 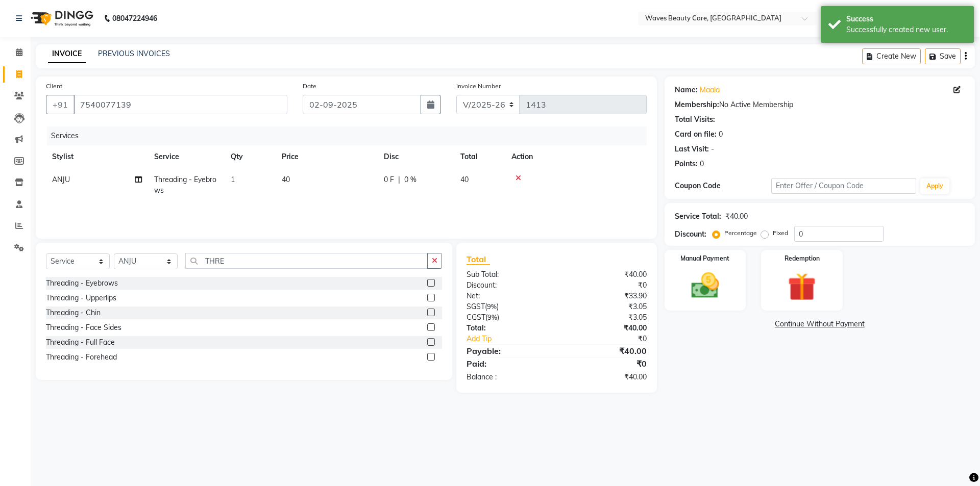 I want to click on img: logo, so click(x=61, y=18).